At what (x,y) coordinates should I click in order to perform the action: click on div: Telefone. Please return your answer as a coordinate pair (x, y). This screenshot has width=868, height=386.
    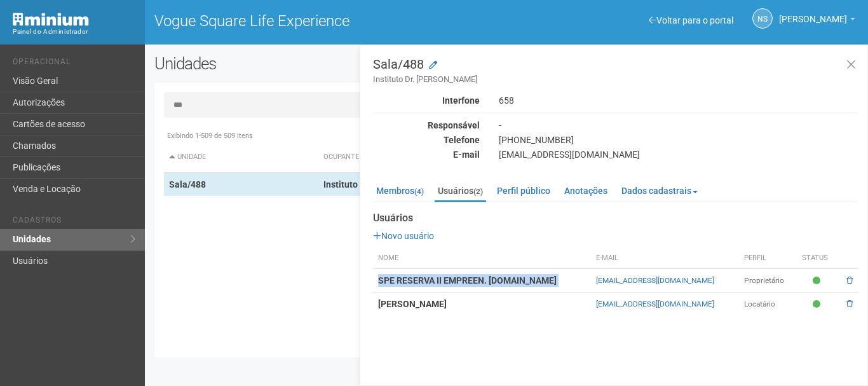
    Looking at the image, I should click on (426, 140).